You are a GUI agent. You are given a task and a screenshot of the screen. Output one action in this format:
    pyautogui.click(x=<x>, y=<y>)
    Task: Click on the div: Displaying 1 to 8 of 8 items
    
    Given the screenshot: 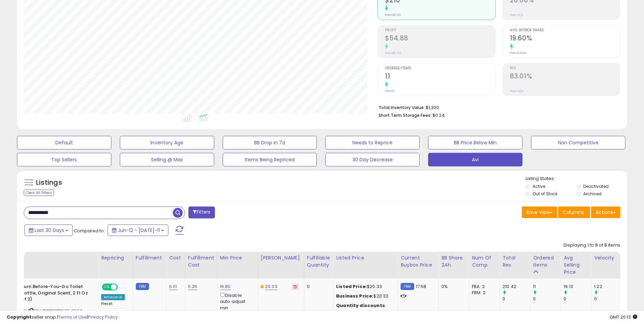 What is the action you would take?
    pyautogui.click(x=592, y=245)
    